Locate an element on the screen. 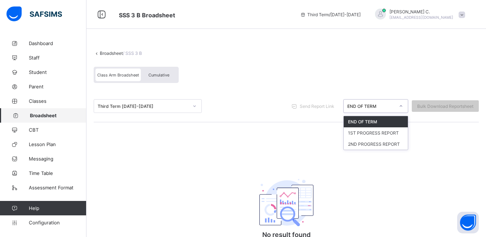 This screenshot has width=486, height=237. img: classEmptyState.7d4ec5dc6d57f4e1adfd249b62c1c528.svg is located at coordinates (286, 202).